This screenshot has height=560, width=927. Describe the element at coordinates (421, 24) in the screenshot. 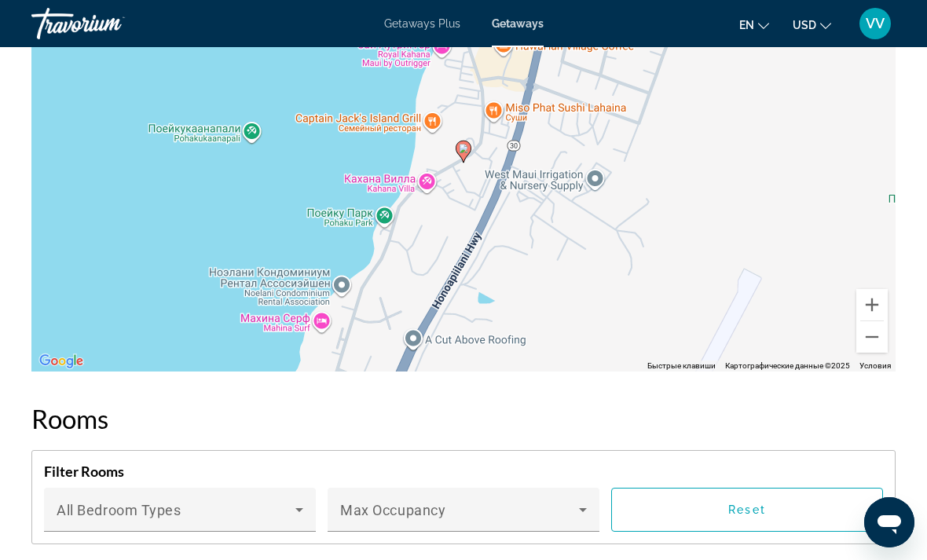

I see `span: Getaways Plus` at that location.